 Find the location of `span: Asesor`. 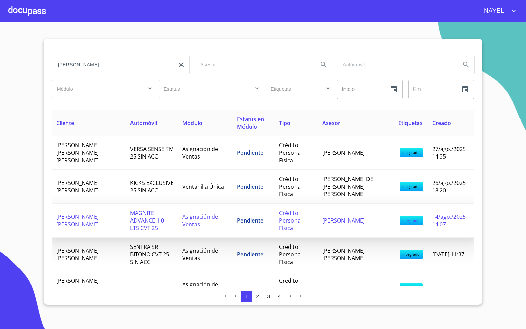

span: Asesor is located at coordinates (331, 123).